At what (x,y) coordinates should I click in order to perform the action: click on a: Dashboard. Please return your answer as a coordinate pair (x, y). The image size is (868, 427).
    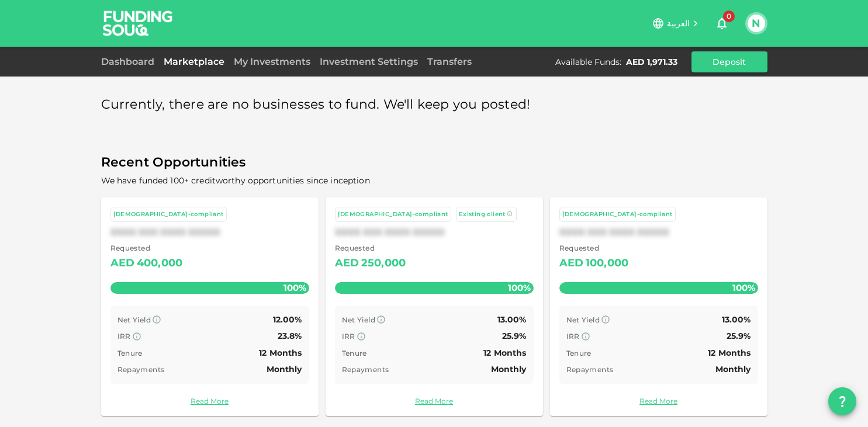
    Looking at the image, I should click on (130, 62).